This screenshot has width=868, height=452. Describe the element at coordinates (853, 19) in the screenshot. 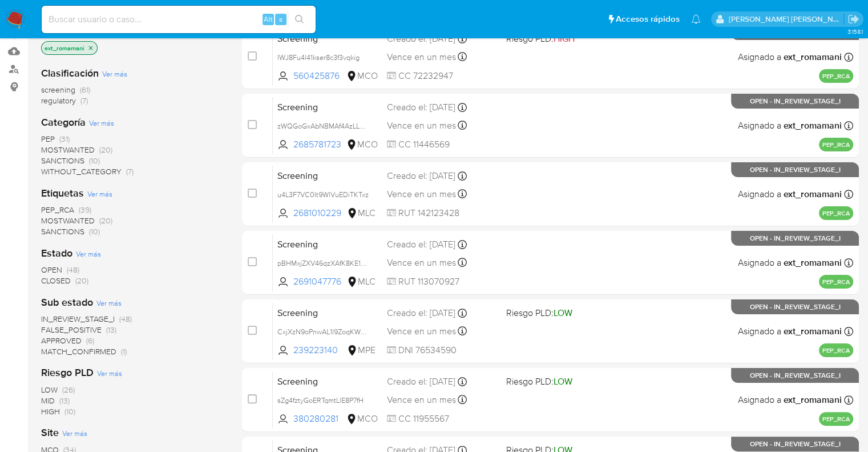

I see `a: Salir` at that location.